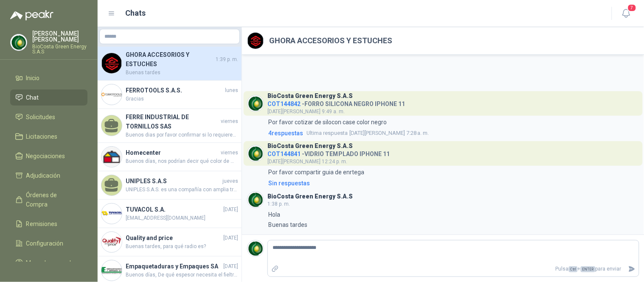 Image resolution: width=644 pixels, height=282 pixels. What do you see at coordinates (336, 102) in the screenshot?
I see `h4: - FORRO SILICONA NEGRO IPHONE 11` at bounding box center [336, 102].